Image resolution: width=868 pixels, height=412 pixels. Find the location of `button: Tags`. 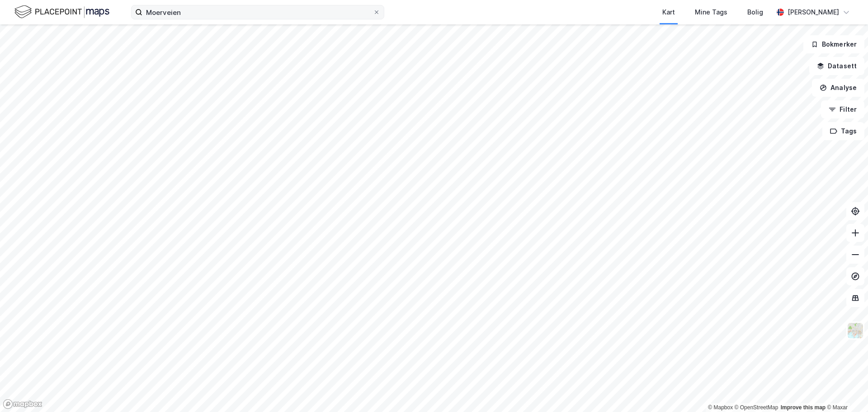

button: Tags is located at coordinates (843, 131).